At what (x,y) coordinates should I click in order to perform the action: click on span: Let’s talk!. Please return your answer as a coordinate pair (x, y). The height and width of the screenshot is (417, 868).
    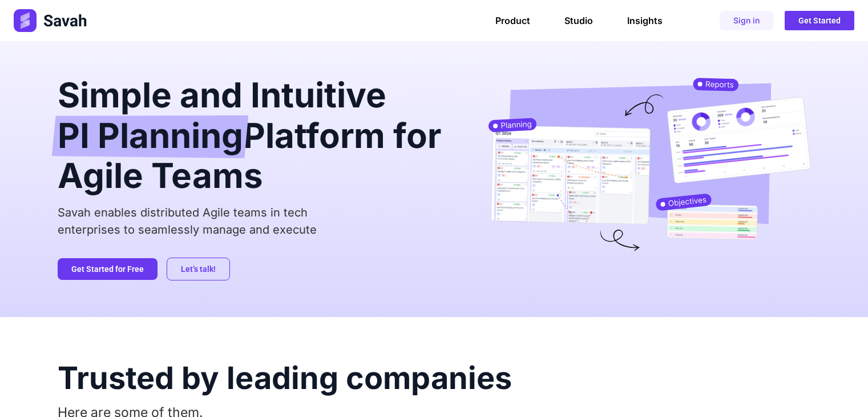
    Looking at the image, I should click on (198, 269).